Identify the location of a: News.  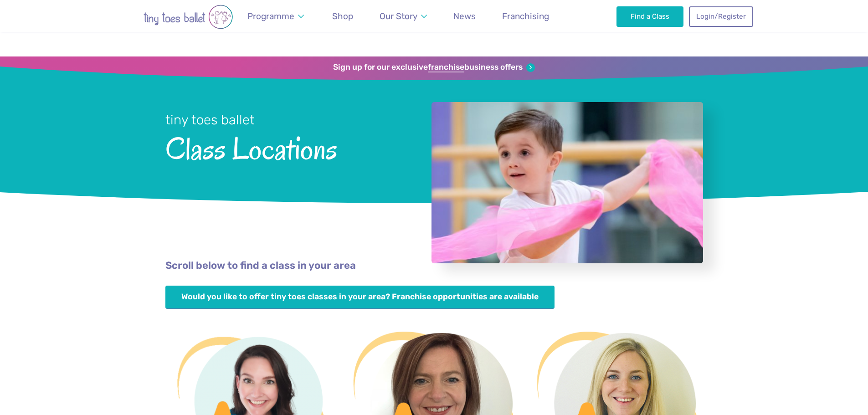
(465, 16).